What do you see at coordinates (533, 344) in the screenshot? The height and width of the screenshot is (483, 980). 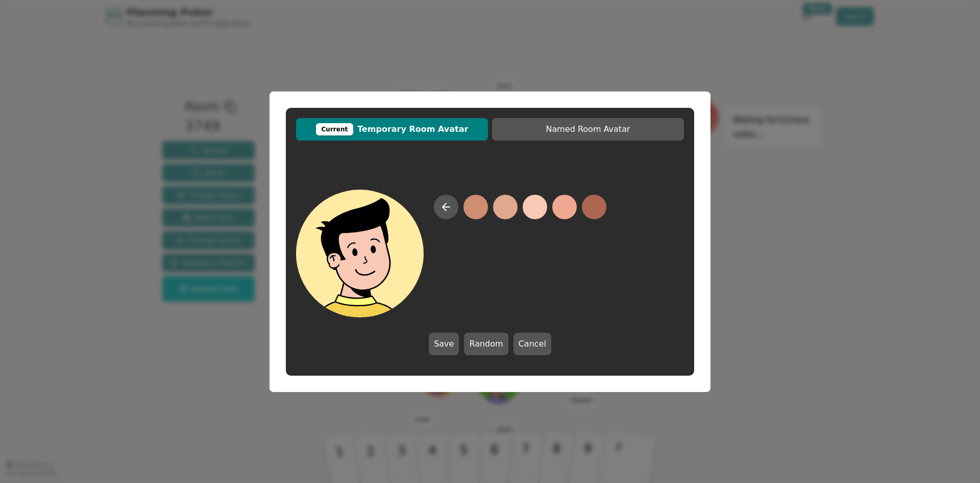 I see `button: Cancel` at bounding box center [533, 344].